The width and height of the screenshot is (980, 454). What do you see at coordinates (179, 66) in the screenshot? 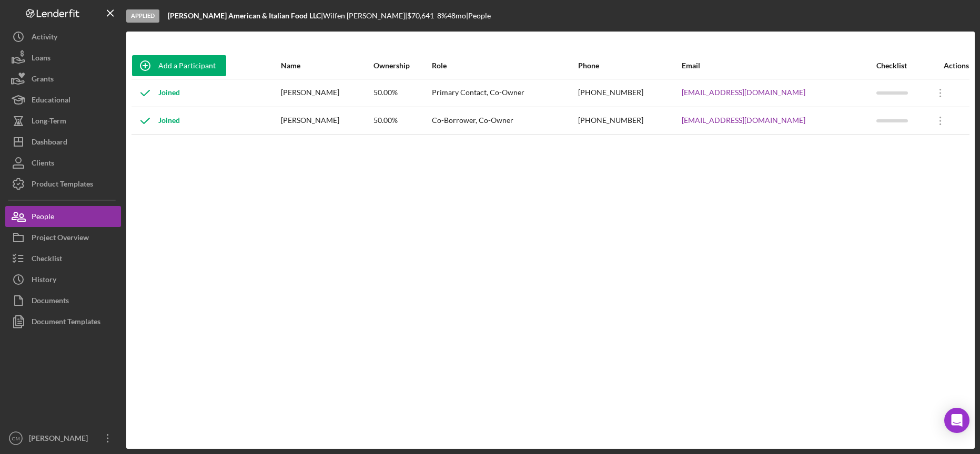
I see `button: Add a Participant` at bounding box center [179, 66].